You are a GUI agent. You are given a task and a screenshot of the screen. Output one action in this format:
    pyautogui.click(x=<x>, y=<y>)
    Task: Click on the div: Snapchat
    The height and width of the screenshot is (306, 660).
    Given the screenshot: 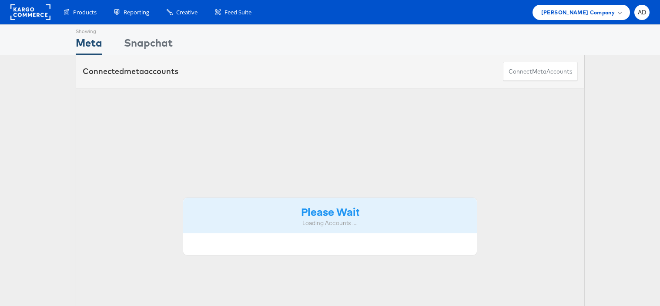 What is the action you would take?
    pyautogui.click(x=148, y=45)
    